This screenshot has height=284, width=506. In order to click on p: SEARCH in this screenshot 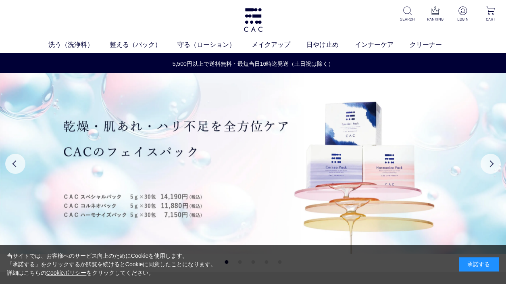, I will do `click(407, 19)`.